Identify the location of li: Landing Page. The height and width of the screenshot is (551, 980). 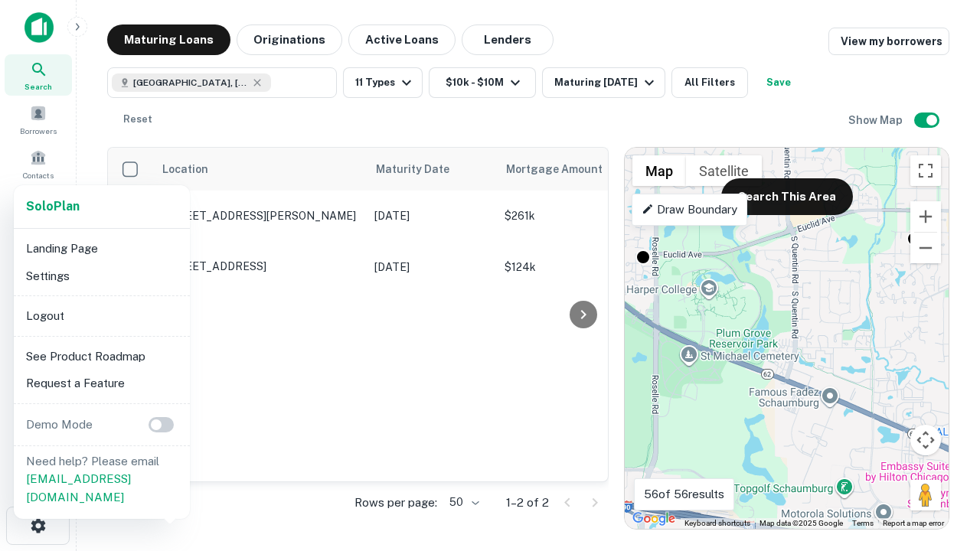
(102, 249).